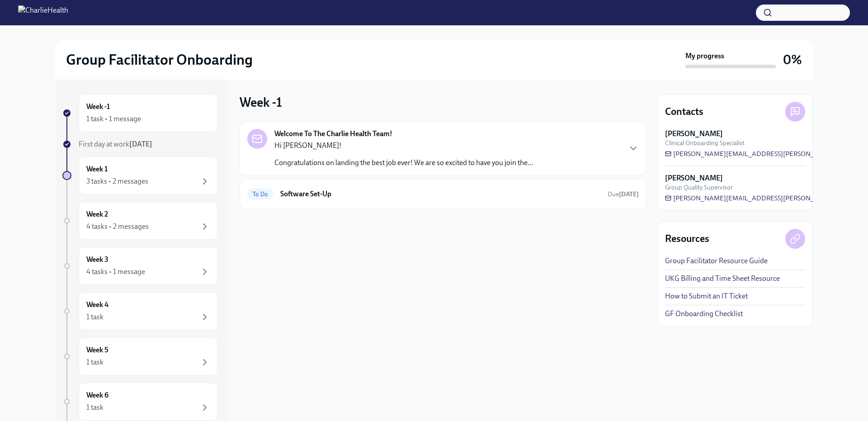 The image size is (868, 431). I want to click on a: GF Onboarding Checklist, so click(704, 314).